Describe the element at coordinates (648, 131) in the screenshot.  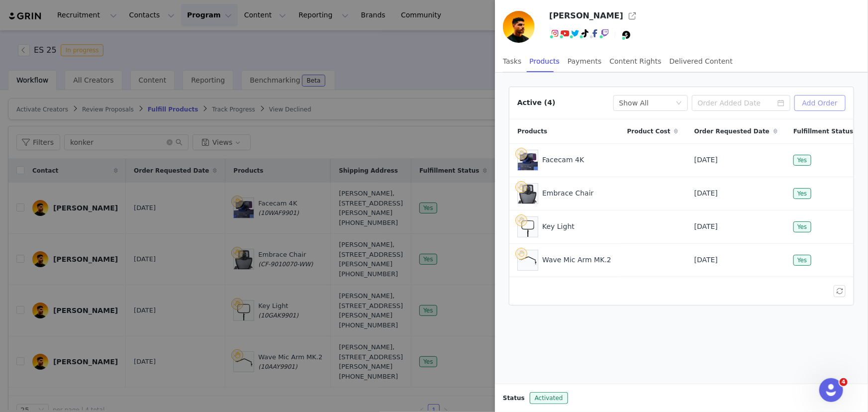
I see `span: Product Cost` at that location.